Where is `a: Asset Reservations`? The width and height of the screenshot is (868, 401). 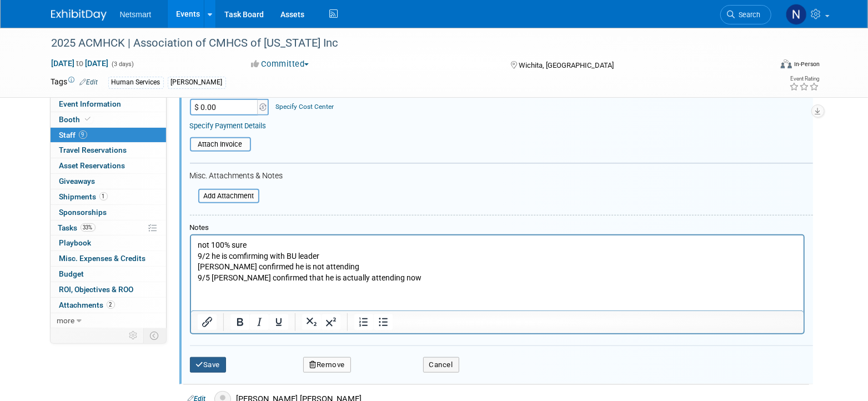
a: Asset Reservations is located at coordinates (108, 166).